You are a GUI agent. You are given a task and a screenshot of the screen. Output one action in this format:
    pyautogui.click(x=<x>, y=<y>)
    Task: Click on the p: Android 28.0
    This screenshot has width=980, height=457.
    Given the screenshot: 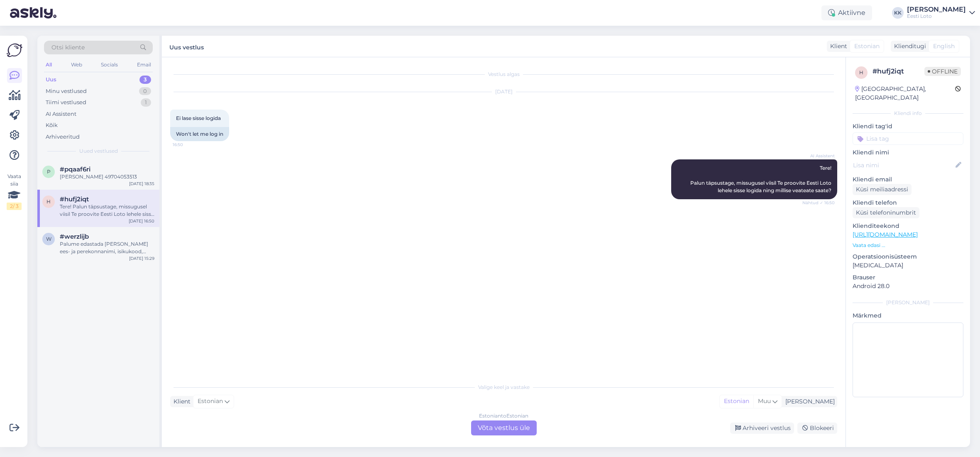 What is the action you would take?
    pyautogui.click(x=908, y=286)
    